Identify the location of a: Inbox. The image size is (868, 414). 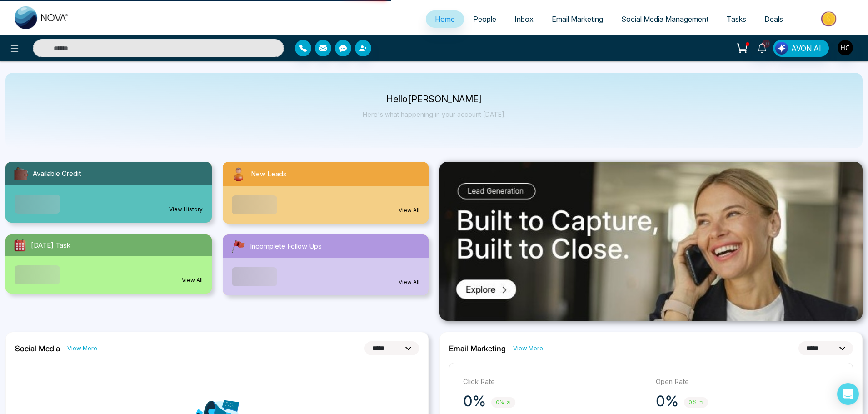
(524, 19).